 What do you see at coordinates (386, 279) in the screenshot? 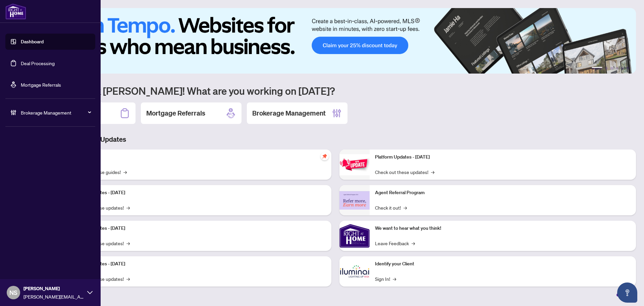
I see `a: Sign In!→` at bounding box center [386, 279].